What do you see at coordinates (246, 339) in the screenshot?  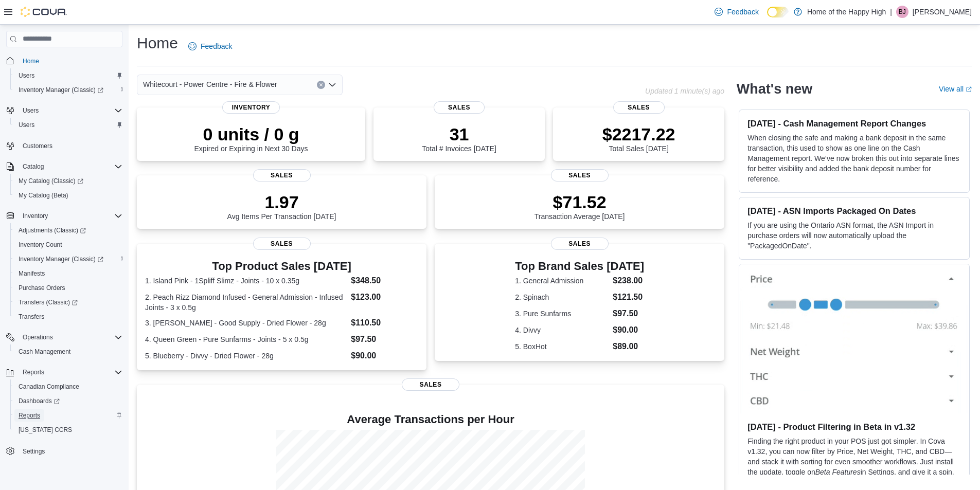 I see `dt: 4. Queen Green - Pure Sunfarms - Joints - 5 x 0.5g` at bounding box center [246, 339].